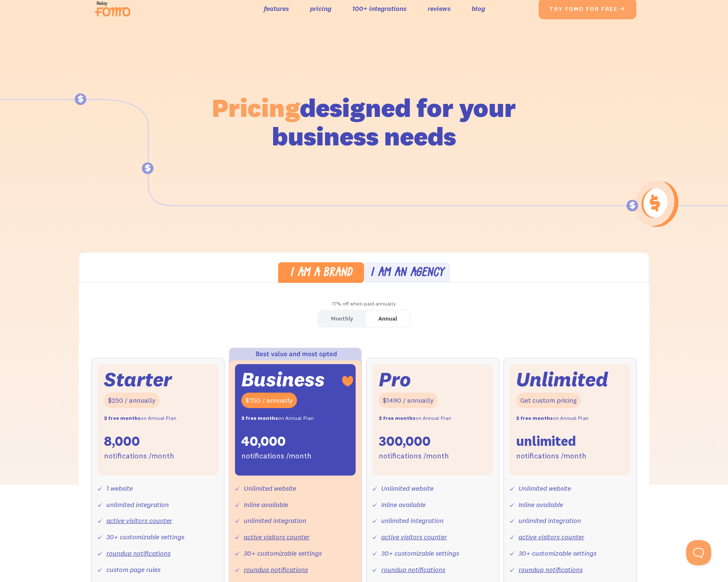 The height and width of the screenshot is (582, 728). What do you see at coordinates (264, 441) in the screenshot?
I see `div: 40,000` at bounding box center [264, 441].